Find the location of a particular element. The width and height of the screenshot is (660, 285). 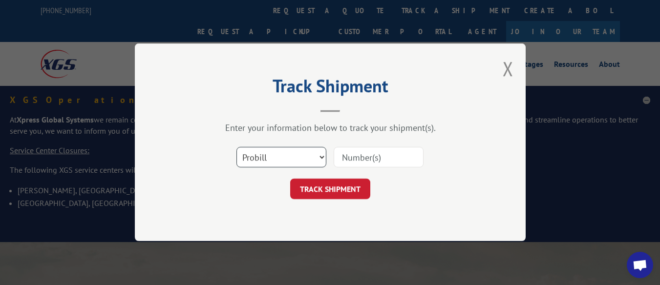

h2: Track Shipment is located at coordinates (330, 88).